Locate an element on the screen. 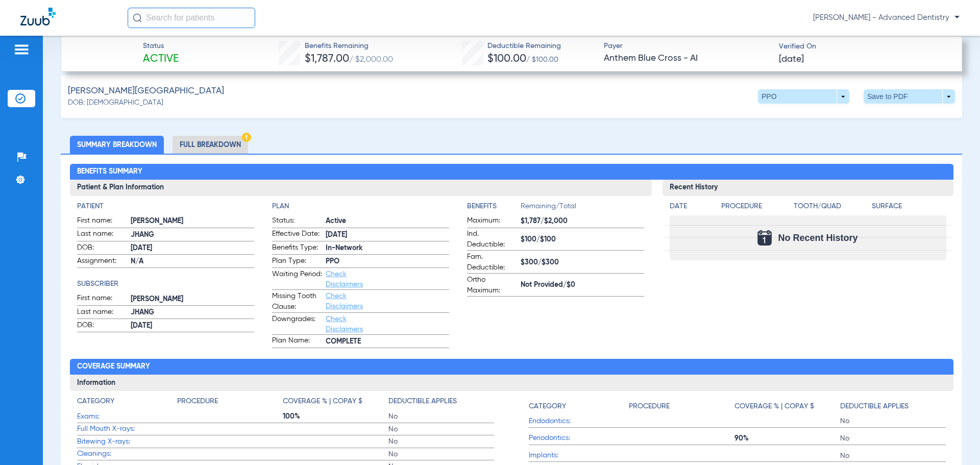  span: Status: is located at coordinates (297, 221).